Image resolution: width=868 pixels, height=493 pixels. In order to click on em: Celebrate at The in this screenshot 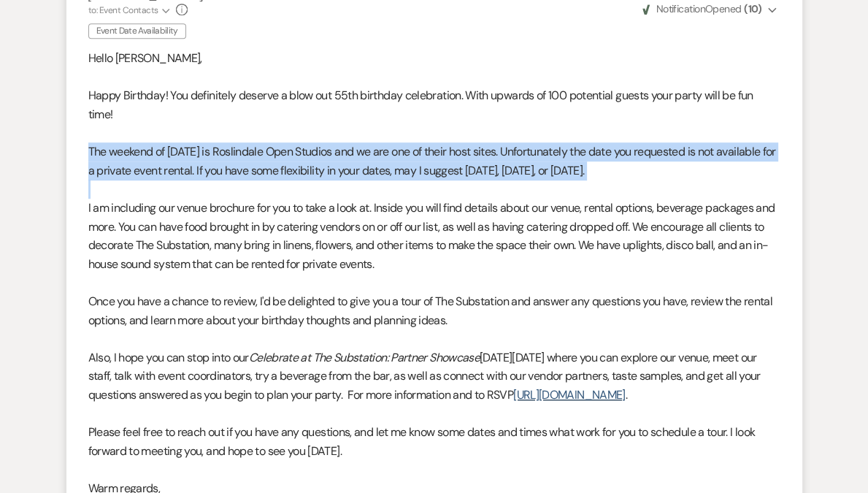, I will do `click(290, 357)`.